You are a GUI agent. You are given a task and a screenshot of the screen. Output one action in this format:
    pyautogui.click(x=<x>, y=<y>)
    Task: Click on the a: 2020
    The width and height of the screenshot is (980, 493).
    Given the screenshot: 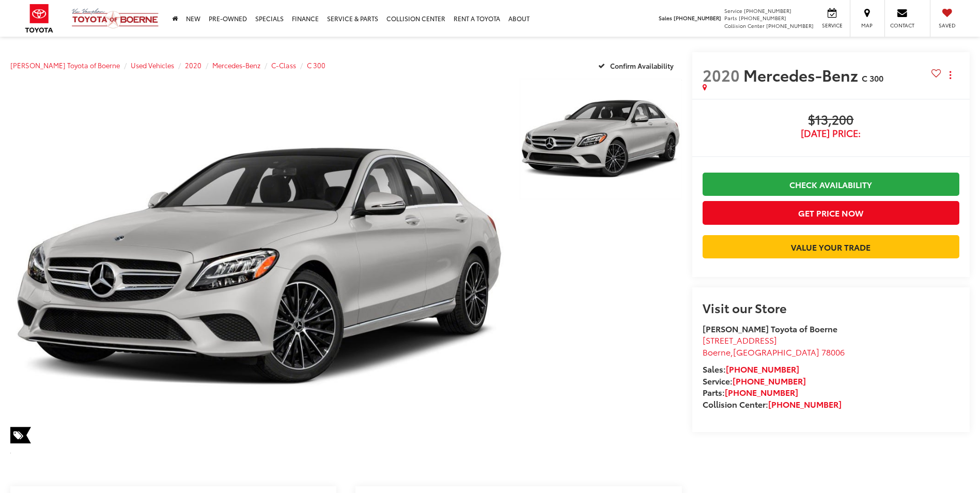 What is the action you would take?
    pyautogui.click(x=193, y=65)
    